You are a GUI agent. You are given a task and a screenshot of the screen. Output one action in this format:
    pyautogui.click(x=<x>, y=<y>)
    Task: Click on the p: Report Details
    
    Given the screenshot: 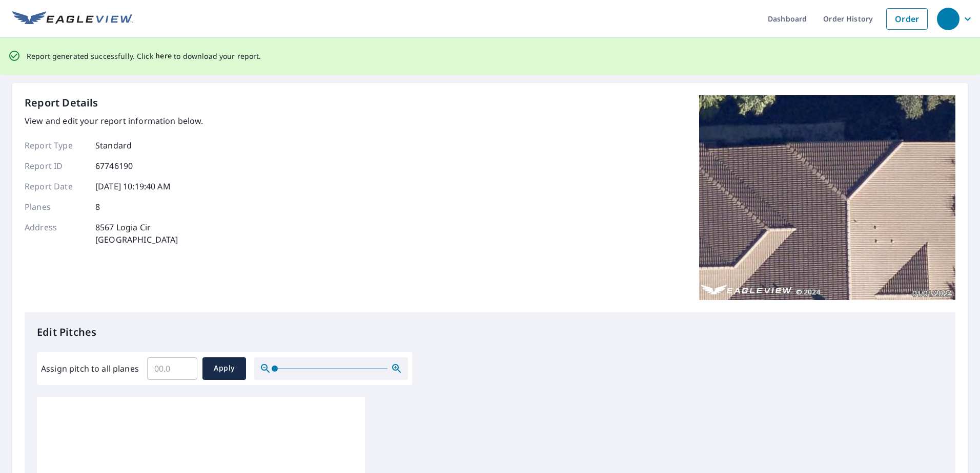 What is the action you would take?
    pyautogui.click(x=62, y=103)
    